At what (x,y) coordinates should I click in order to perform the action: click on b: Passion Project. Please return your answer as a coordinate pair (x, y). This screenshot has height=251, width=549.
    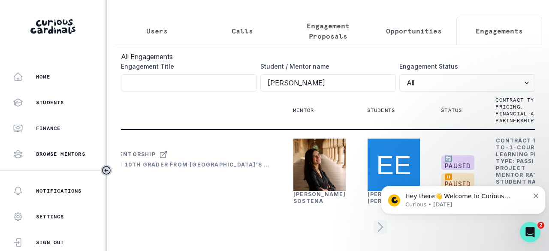
    Looking at the image, I should click on (520, 164).